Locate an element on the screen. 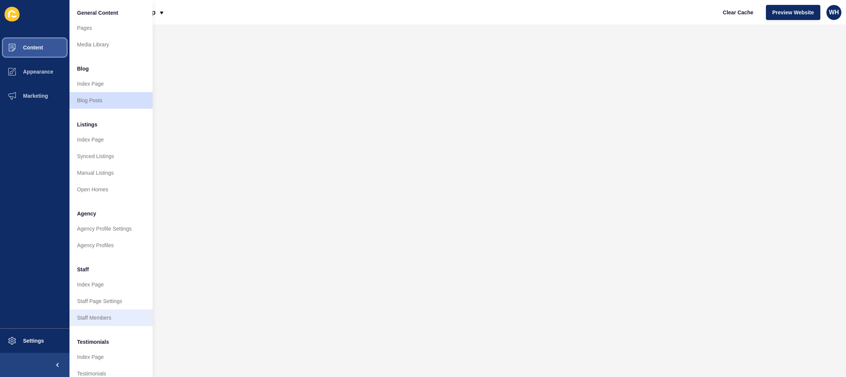  a: Synced Listings is located at coordinates (111, 156).